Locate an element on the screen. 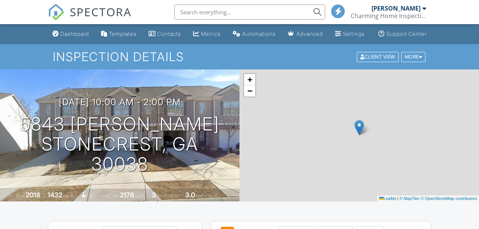 The height and width of the screenshot is (229, 479). span: Built is located at coordinates (20, 195).